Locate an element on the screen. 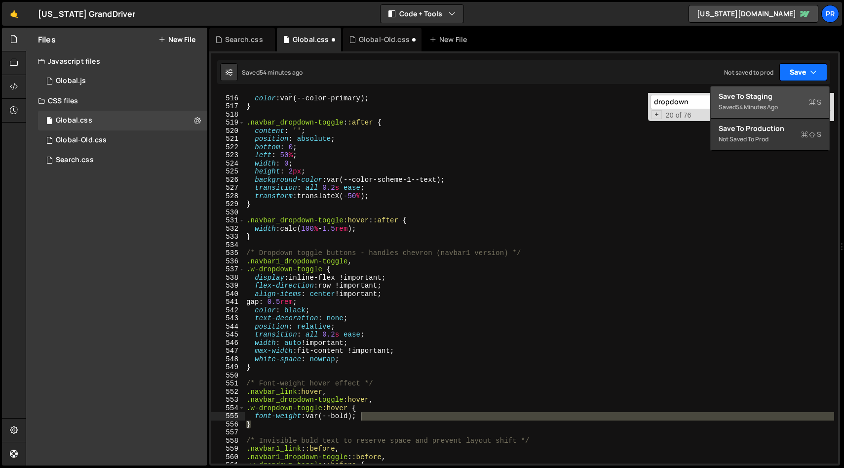  div: 538 is located at coordinates (228, 277).